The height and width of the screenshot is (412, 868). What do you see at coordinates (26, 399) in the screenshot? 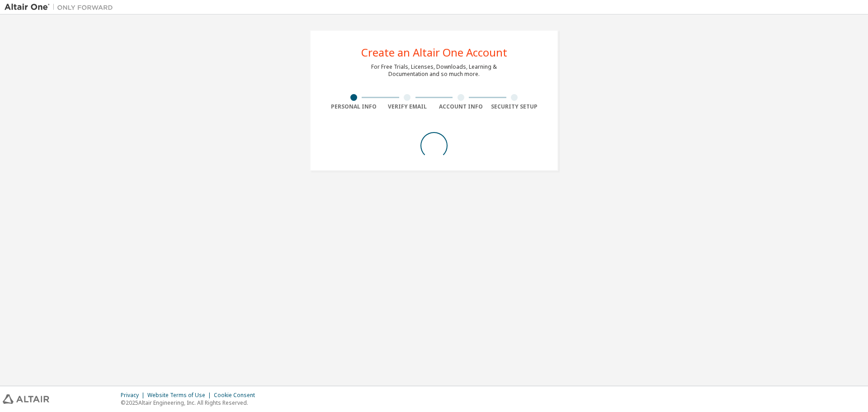
I see `img: altair_logo.svg` at bounding box center [26, 399].